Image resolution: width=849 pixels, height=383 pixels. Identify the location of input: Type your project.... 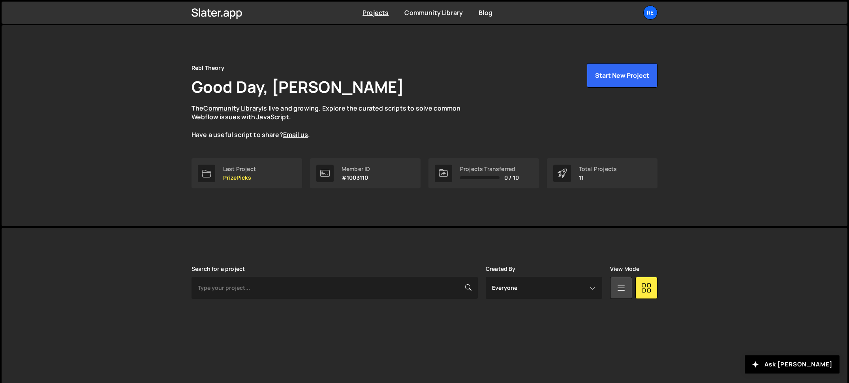
(334, 288).